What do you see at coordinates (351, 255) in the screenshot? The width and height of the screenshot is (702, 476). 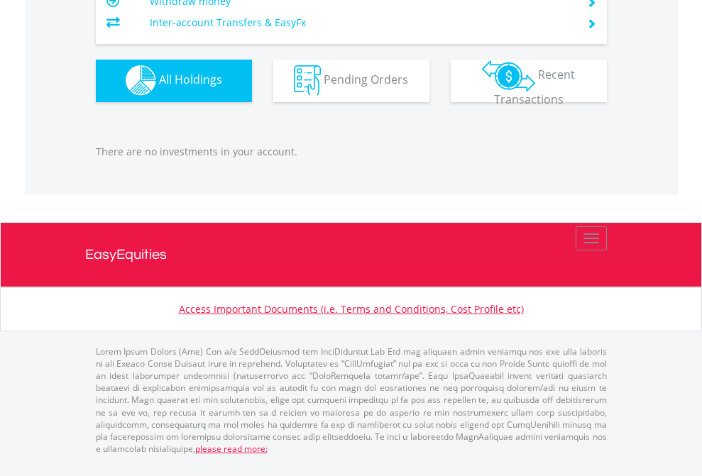 I see `div: EasyEquities` at bounding box center [351, 255].